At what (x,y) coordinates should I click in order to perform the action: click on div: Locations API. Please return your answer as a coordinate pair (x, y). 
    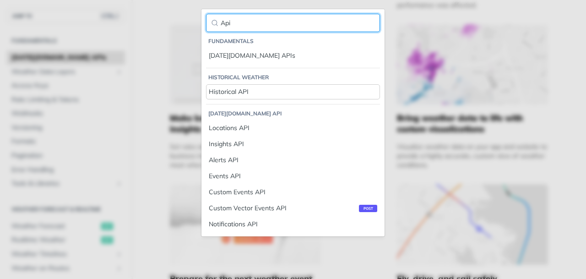
    Looking at the image, I should click on (293, 128).